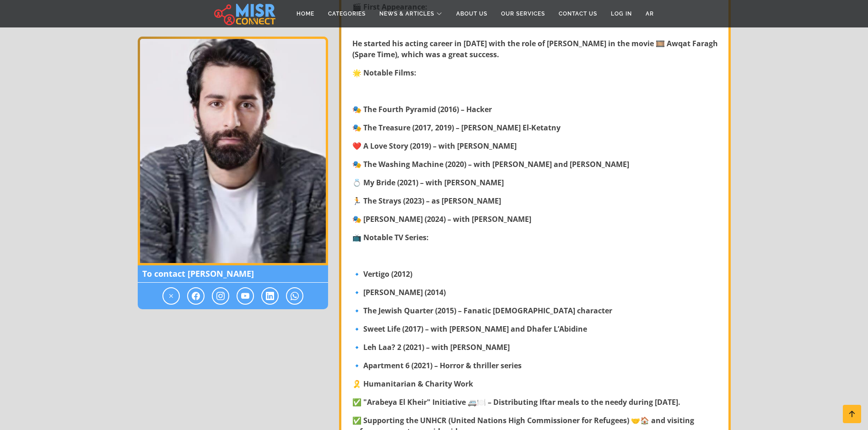  Describe the element at coordinates (523, 14) in the screenshot. I see `a: Our Services` at that location.